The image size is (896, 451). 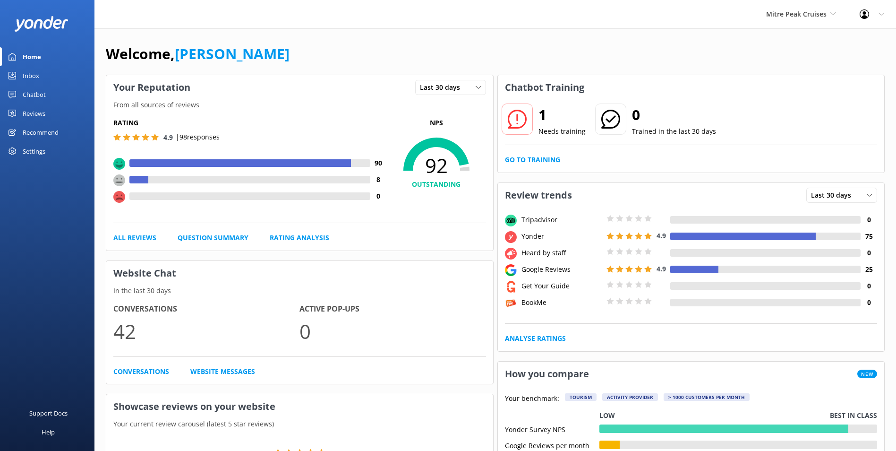 I want to click on h2: 0, so click(x=674, y=115).